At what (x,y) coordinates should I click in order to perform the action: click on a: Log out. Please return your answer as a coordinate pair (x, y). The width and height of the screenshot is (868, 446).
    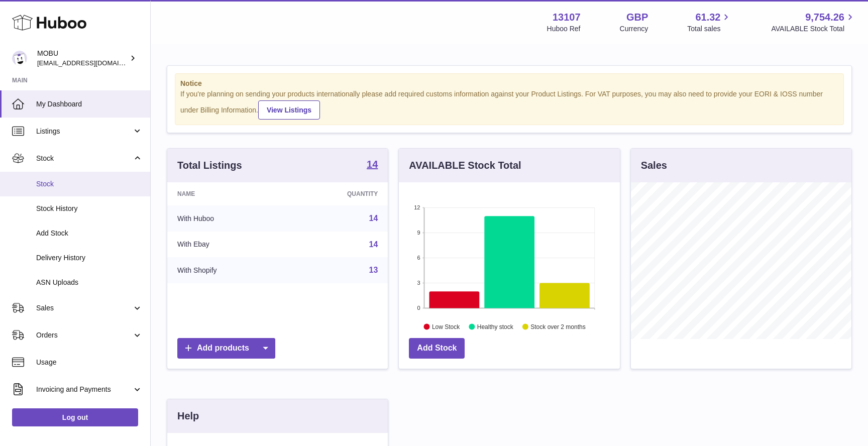
    Looking at the image, I should click on (75, 417).